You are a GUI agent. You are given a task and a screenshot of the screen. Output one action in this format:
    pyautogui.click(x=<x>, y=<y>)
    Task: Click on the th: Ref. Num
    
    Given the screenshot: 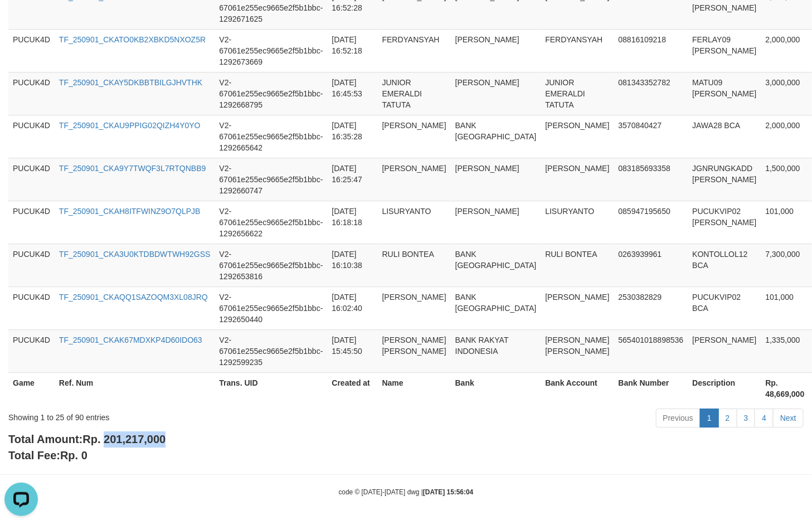 What is the action you would take?
    pyautogui.click(x=135, y=388)
    